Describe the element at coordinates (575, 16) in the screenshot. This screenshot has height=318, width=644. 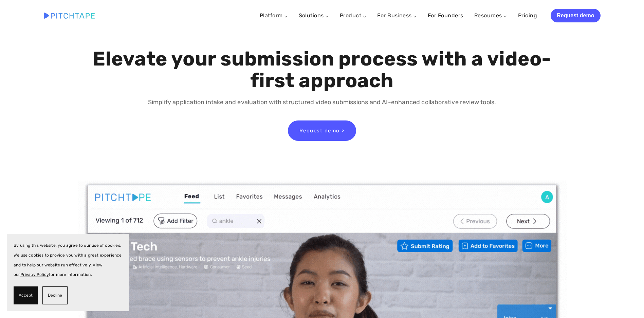
I see `a: Request demo` at that location.